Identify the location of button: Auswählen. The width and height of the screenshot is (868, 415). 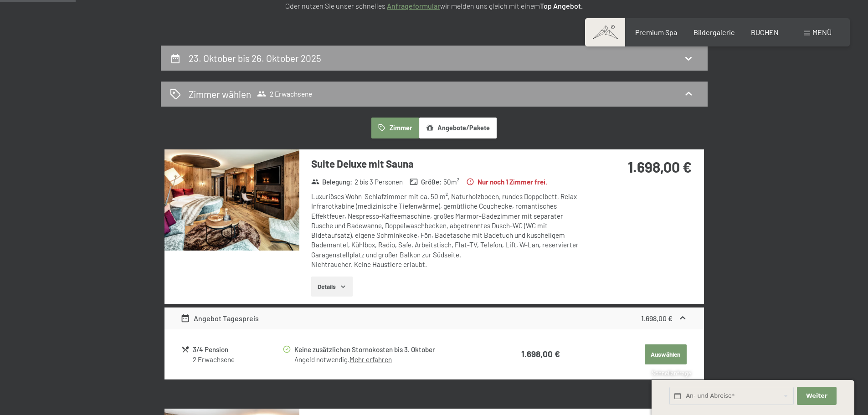
(666, 354).